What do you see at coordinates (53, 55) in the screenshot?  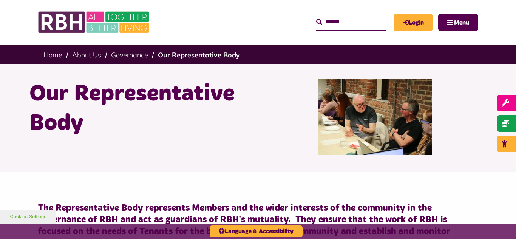 I see `a: Home` at bounding box center [53, 55].